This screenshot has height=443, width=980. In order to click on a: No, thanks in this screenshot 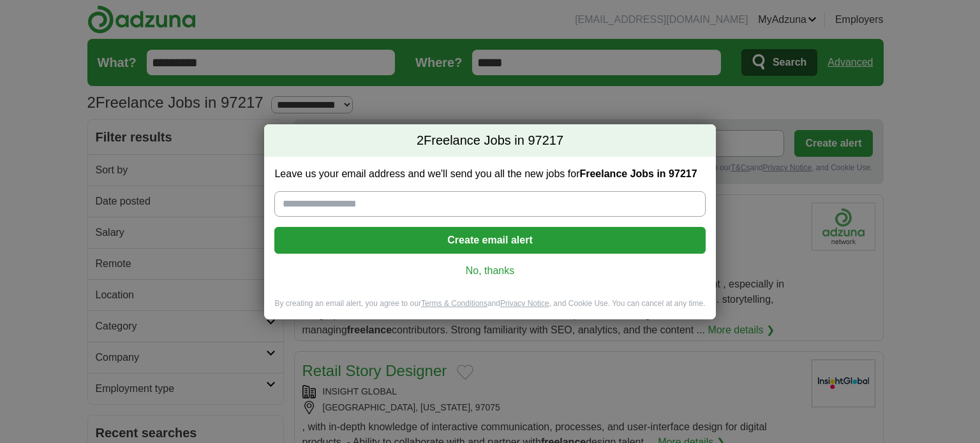, I will do `click(489, 271)`.